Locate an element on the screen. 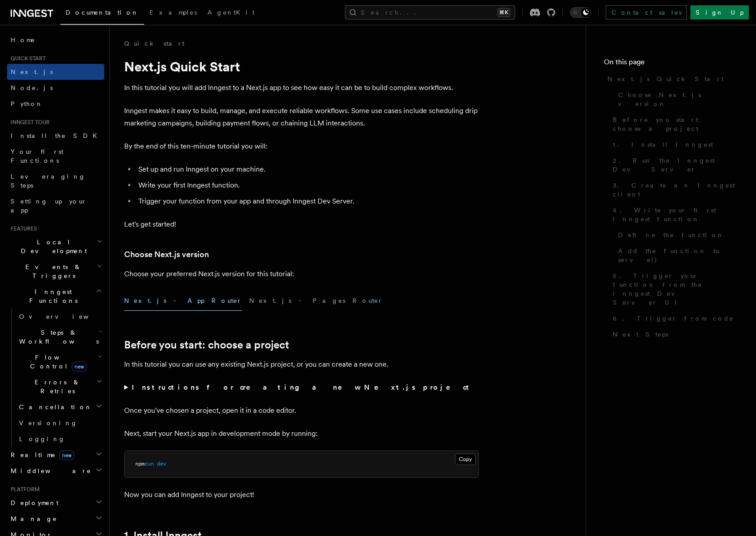 The height and width of the screenshot is (536, 756). span: Middleware is located at coordinates (49, 471).